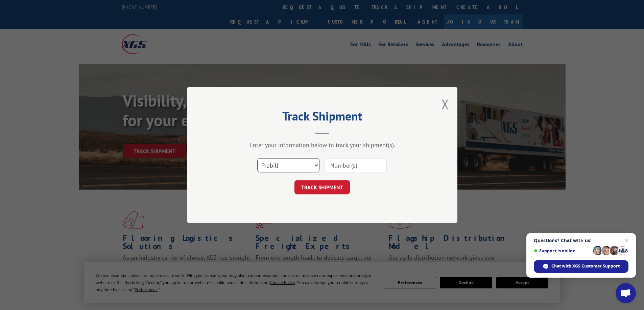 Image resolution: width=644 pixels, height=310 pixels. What do you see at coordinates (322, 145) in the screenshot?
I see `div: Enter your information below to track your shipment(s).` at bounding box center [322, 145].